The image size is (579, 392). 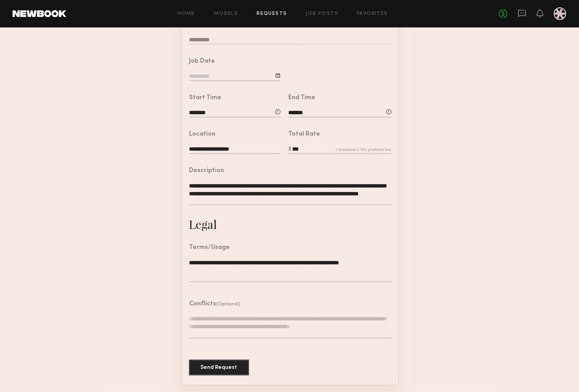 I want to click on a: Home, so click(x=186, y=13).